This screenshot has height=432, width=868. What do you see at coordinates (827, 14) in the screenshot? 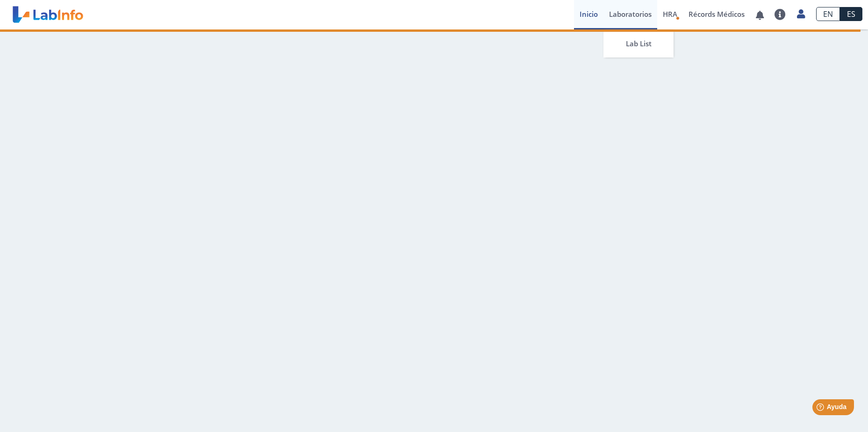
I see `a: EN` at bounding box center [827, 14].